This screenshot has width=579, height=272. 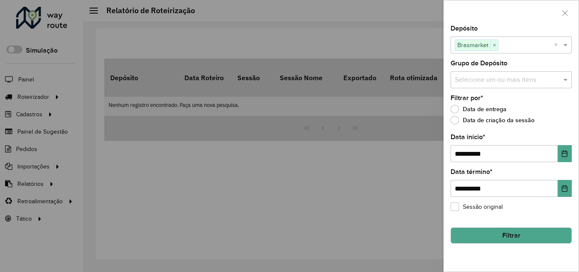 I want to click on span: Brasmarket, so click(x=472, y=45).